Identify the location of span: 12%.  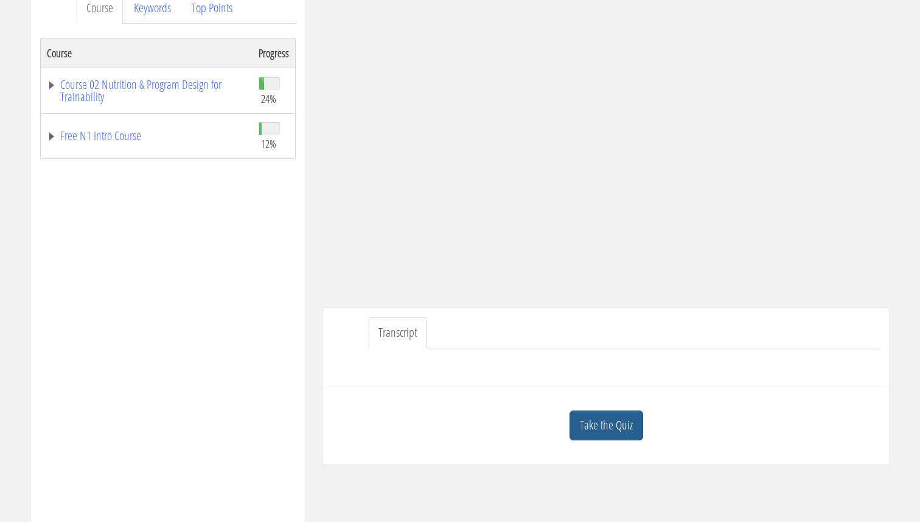
(268, 144).